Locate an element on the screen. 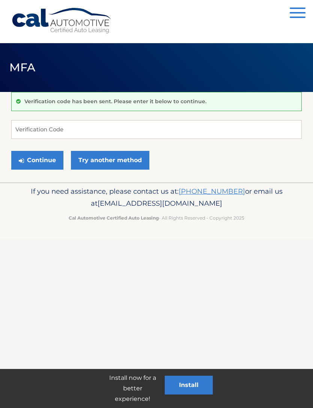  p: Install now for a better experience! is located at coordinates (133, 389).